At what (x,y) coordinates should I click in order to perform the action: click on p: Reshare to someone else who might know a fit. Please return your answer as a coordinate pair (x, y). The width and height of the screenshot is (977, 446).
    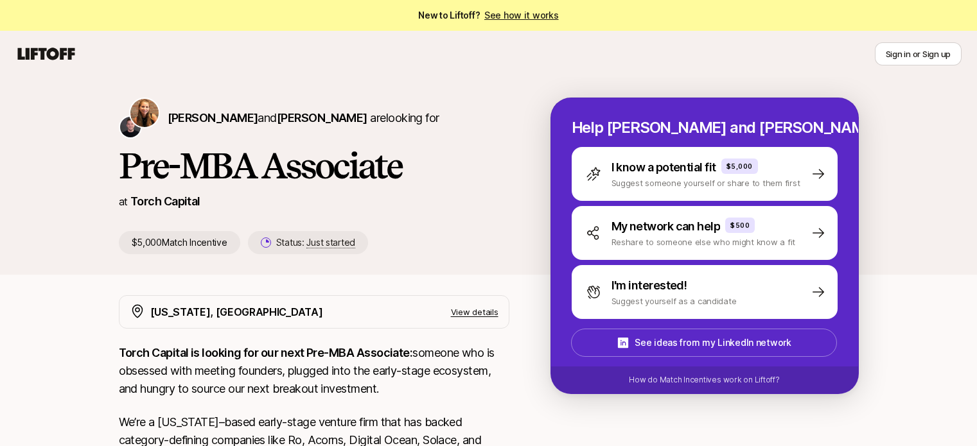
    Looking at the image, I should click on (703, 242).